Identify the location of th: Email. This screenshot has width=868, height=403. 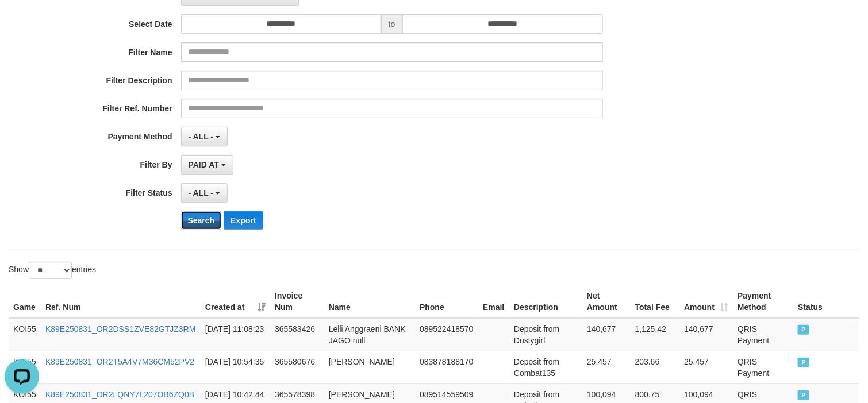
(494, 302).